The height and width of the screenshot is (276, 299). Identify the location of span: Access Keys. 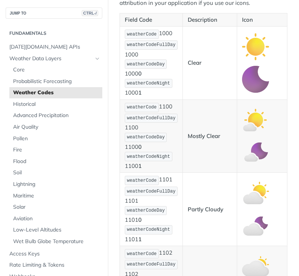
(55, 254).